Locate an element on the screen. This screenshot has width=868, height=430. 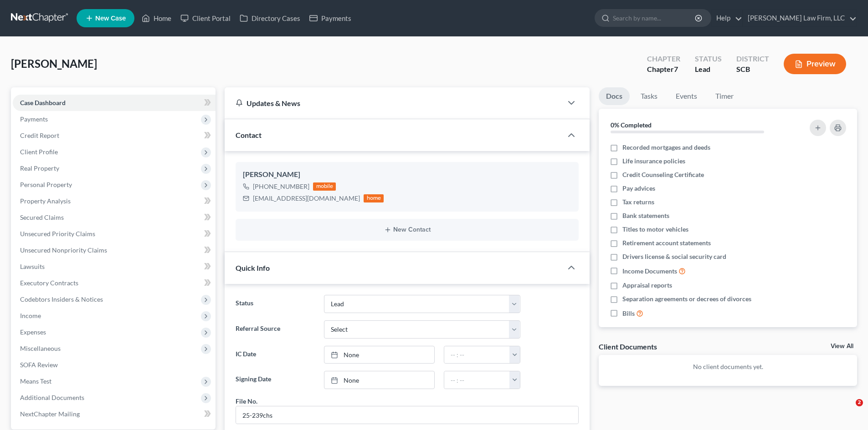
span: 2 is located at coordinates (859, 403).